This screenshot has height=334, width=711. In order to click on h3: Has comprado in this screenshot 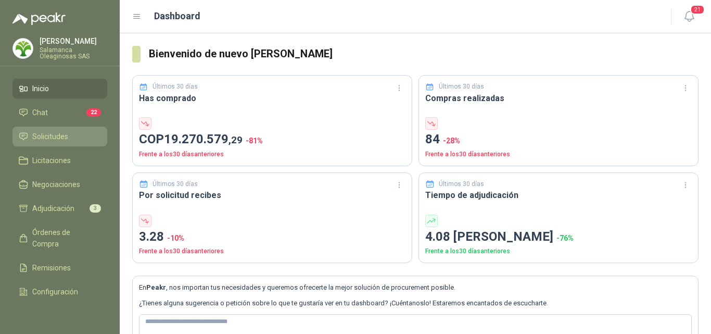, I will do `click(272, 98)`.